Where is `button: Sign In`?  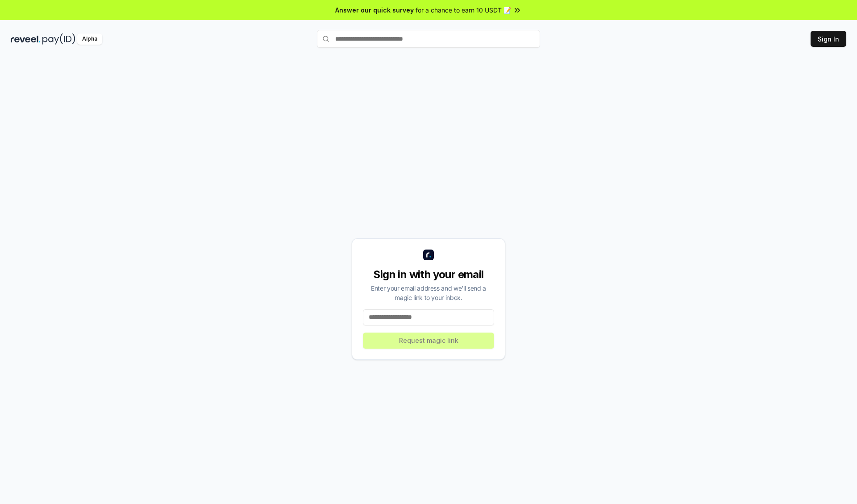
button: Sign In is located at coordinates (829, 39).